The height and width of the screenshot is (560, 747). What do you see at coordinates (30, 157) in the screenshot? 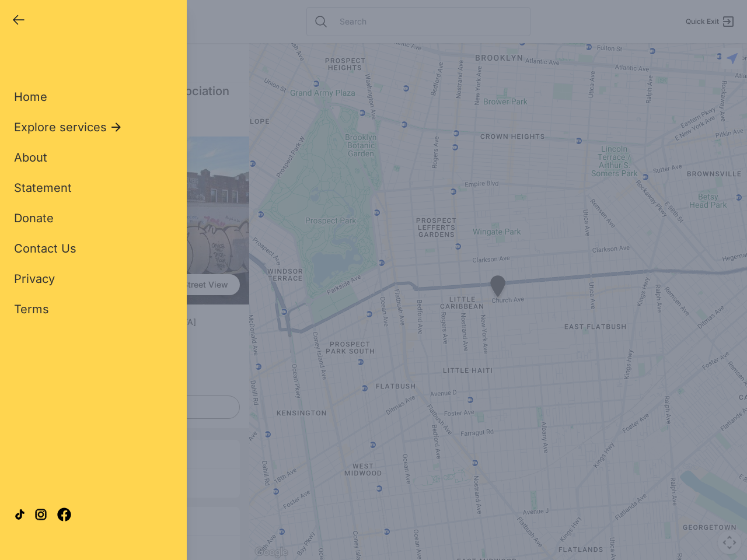
I see `span: About` at bounding box center [30, 157].